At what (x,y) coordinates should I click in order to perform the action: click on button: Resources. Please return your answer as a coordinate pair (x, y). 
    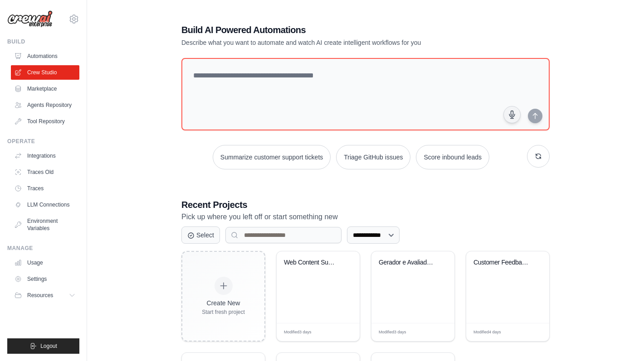
    Looking at the image, I should click on (45, 295).